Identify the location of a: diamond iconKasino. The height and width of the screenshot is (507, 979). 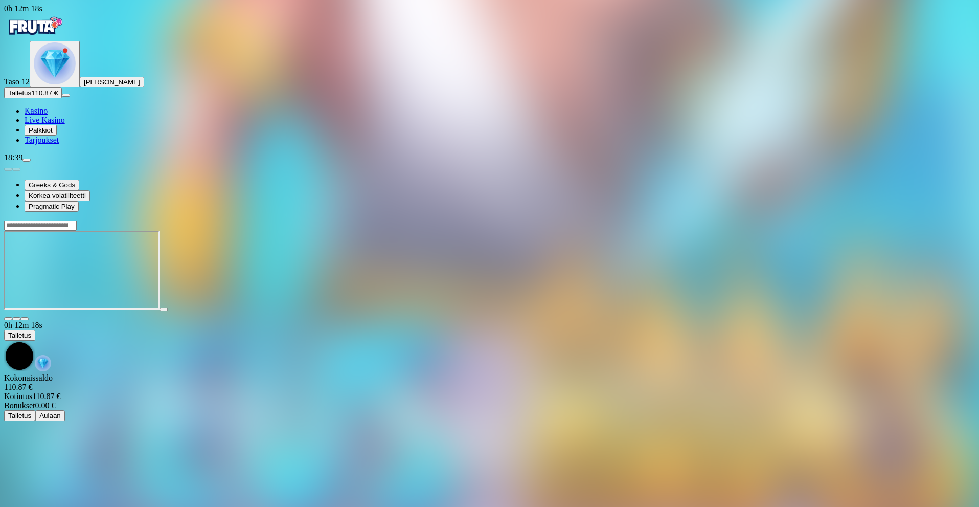
(36, 110).